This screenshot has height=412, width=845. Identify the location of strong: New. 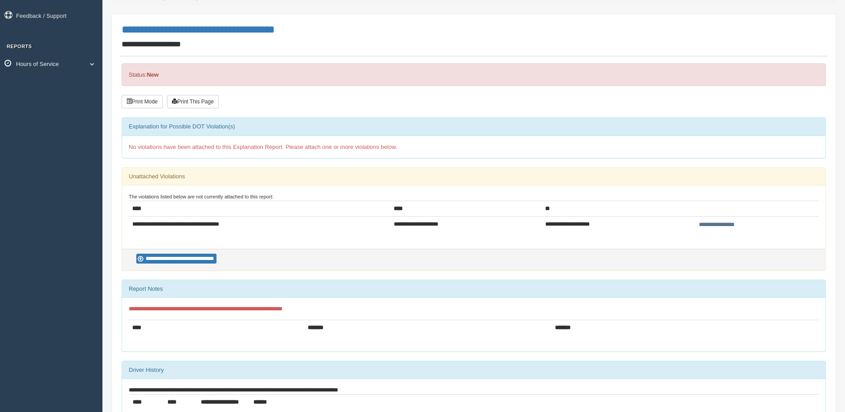
(152, 74).